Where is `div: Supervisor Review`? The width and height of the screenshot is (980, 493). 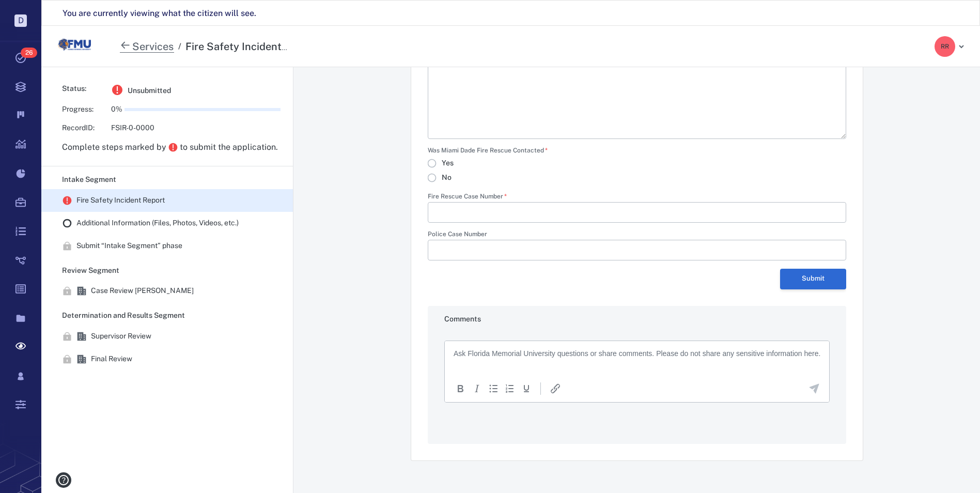 div: Supervisor Review is located at coordinates (121, 336).